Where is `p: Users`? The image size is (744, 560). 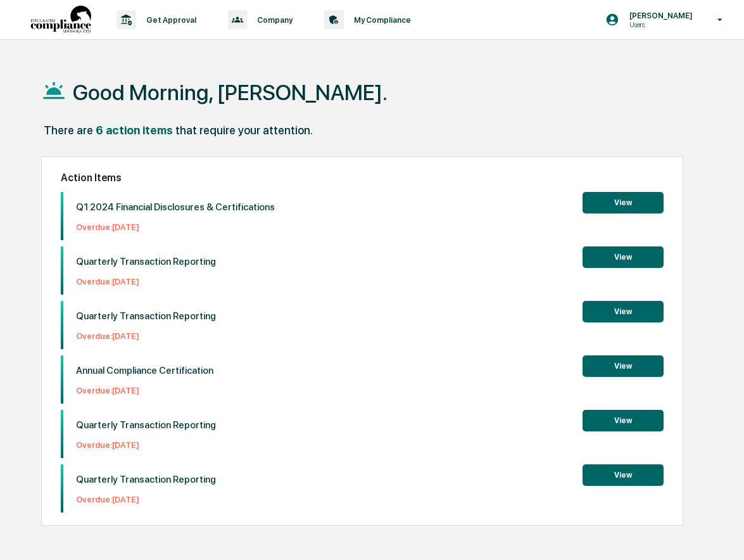
p: Users is located at coordinates (659, 25).